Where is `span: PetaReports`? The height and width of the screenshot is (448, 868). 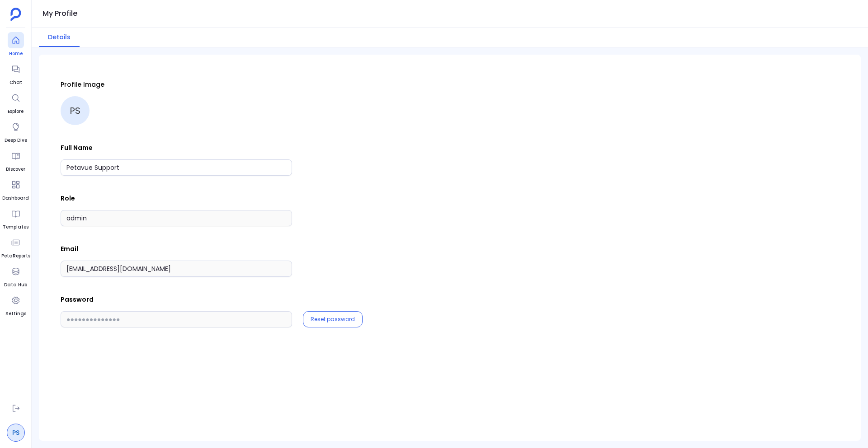 span: PetaReports is located at coordinates (16, 256).